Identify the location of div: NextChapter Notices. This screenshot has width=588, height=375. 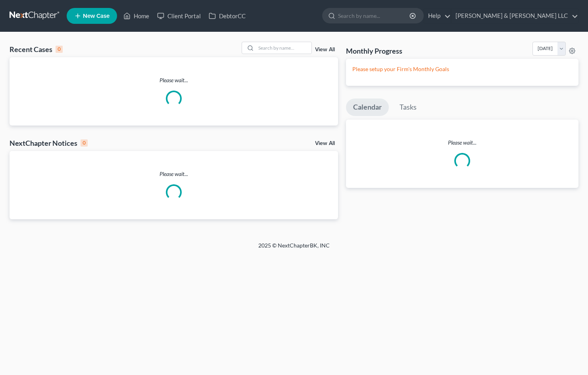
(48, 143).